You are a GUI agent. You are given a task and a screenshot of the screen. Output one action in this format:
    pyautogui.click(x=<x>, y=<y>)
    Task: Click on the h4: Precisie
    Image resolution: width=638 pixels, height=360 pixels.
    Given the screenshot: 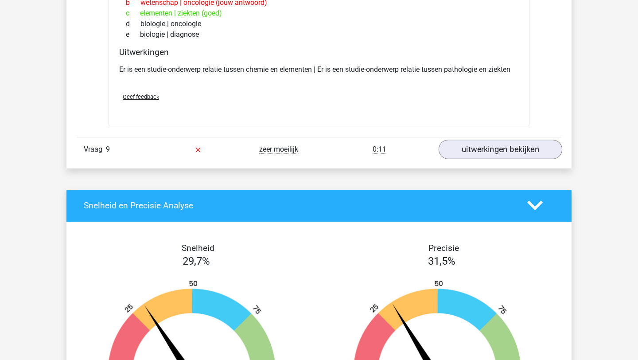 What is the action you would take?
    pyautogui.click(x=444, y=248)
    